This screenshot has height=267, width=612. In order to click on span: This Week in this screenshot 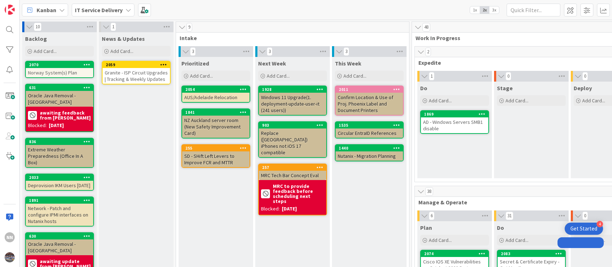, I will do `click(348, 63)`.